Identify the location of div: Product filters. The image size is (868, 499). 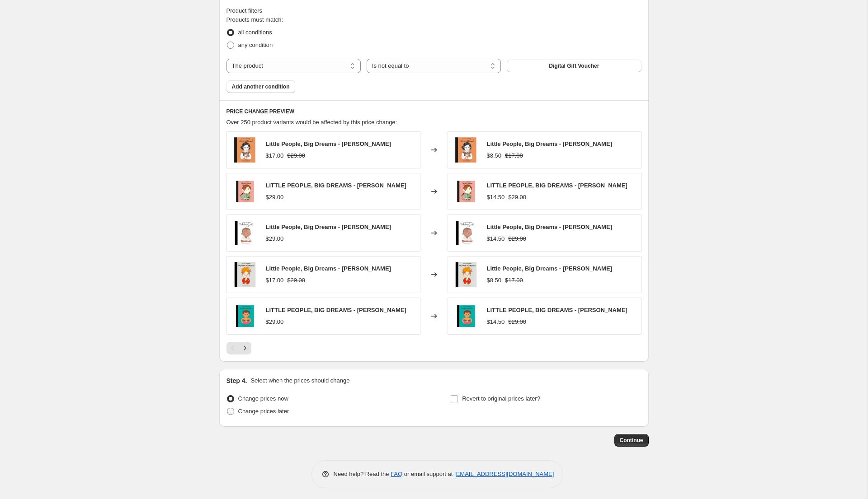
(434, 11).